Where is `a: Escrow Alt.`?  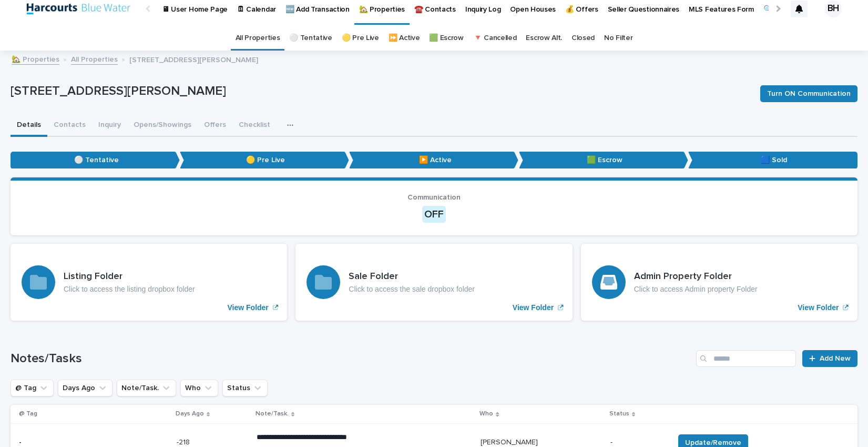
a: Escrow Alt. is located at coordinates (544, 38).